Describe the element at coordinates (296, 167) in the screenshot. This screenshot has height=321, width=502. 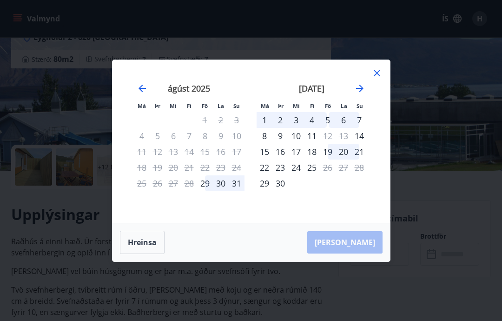
I see `td: Choose miðvikudagur, 24. september 2025 as your check-in date. It’s available.` at that location.